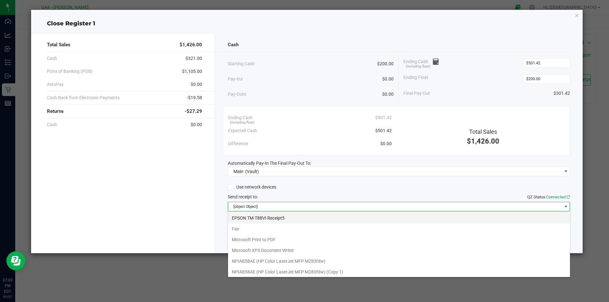 This screenshot has height=302, width=609. I want to click on div: Returns, so click(124, 111).